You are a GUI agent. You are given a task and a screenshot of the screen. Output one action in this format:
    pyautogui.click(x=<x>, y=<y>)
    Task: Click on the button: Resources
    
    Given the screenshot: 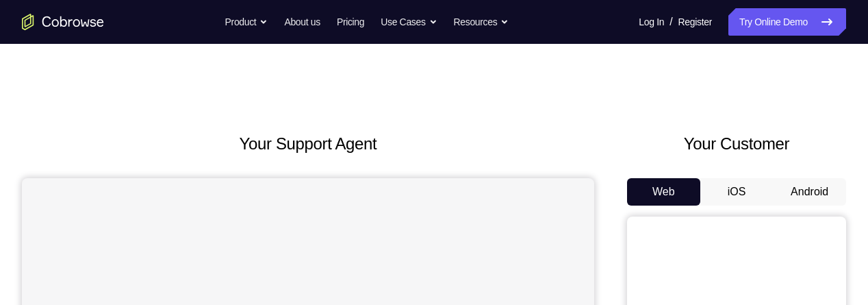 What is the action you would take?
    pyautogui.click(x=481, y=22)
    